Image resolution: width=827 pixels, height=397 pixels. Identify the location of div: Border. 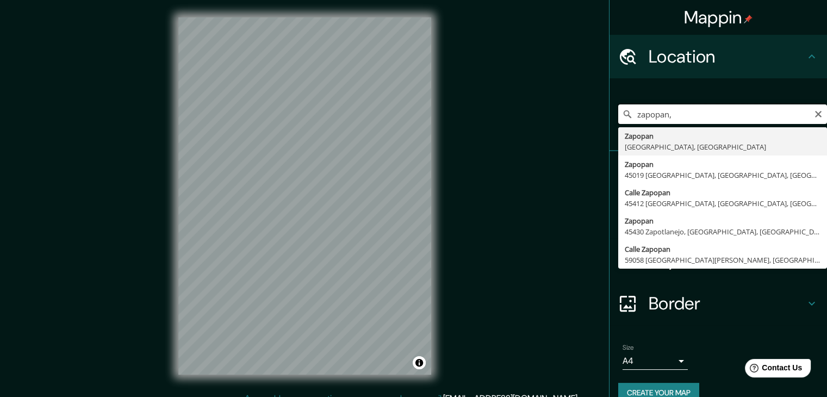
(719, 304).